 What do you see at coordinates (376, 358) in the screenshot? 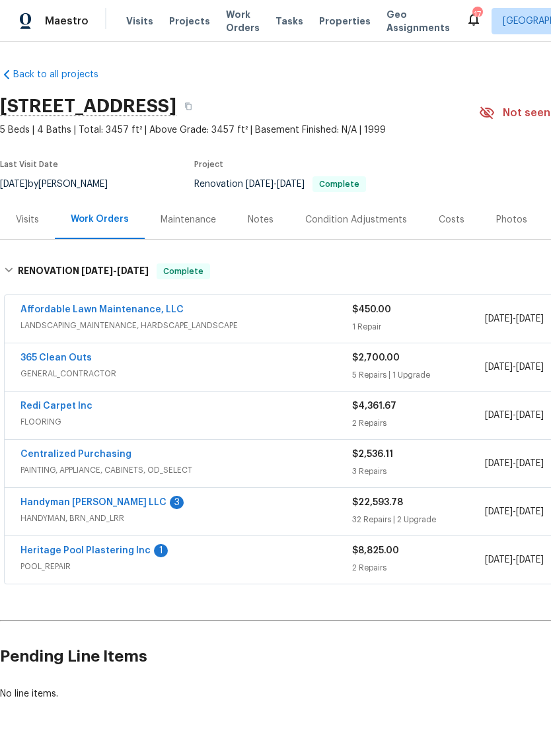
I see `span: $2,700.00` at bounding box center [376, 358].